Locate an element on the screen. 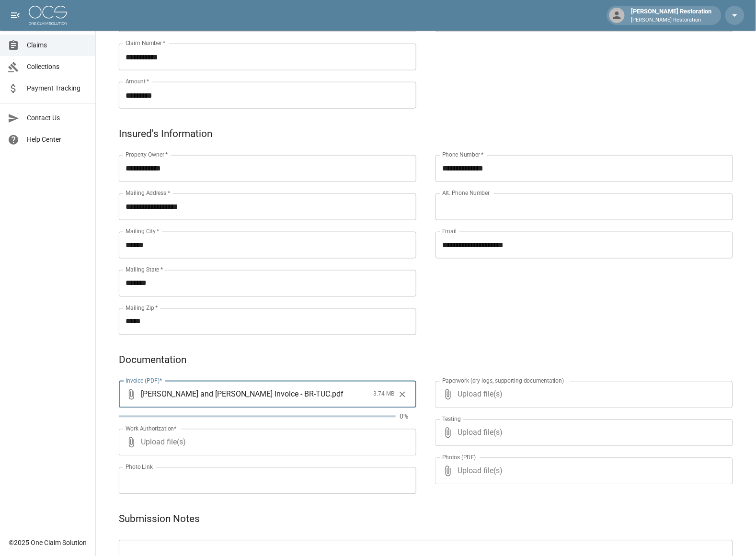 The height and width of the screenshot is (556, 756). label: Mailing State is located at coordinates (144, 269).